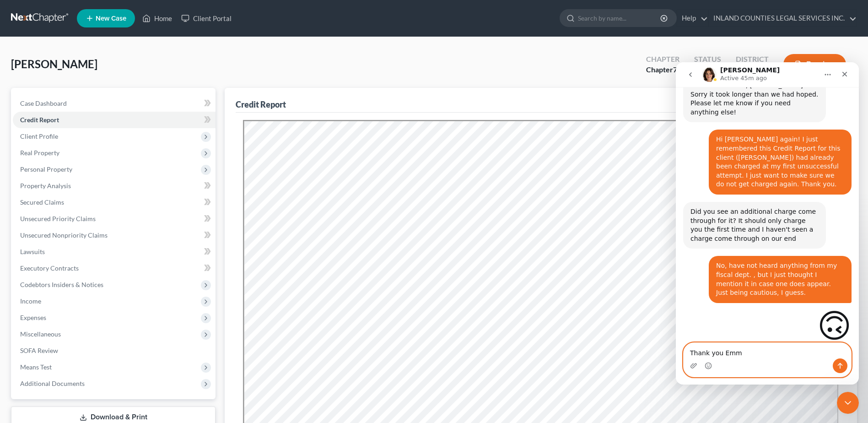  I want to click on button: Home, so click(152, 13).